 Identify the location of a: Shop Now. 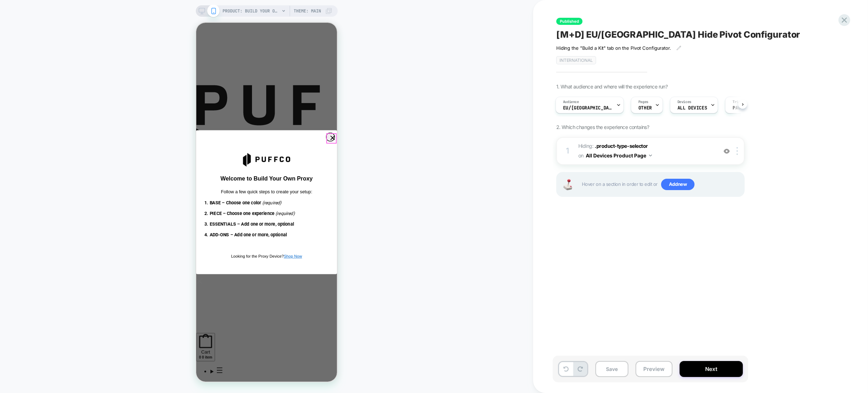
(96, 233).